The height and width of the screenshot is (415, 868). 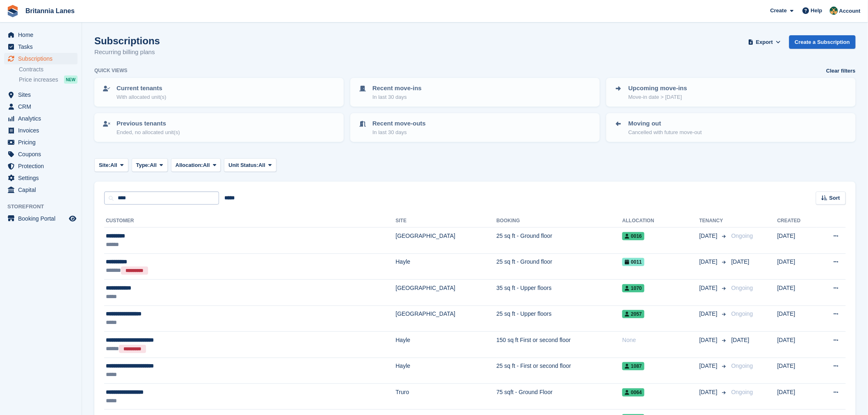 What do you see at coordinates (250, 165) in the screenshot?
I see `button: Unit Status: All` at bounding box center [250, 165].